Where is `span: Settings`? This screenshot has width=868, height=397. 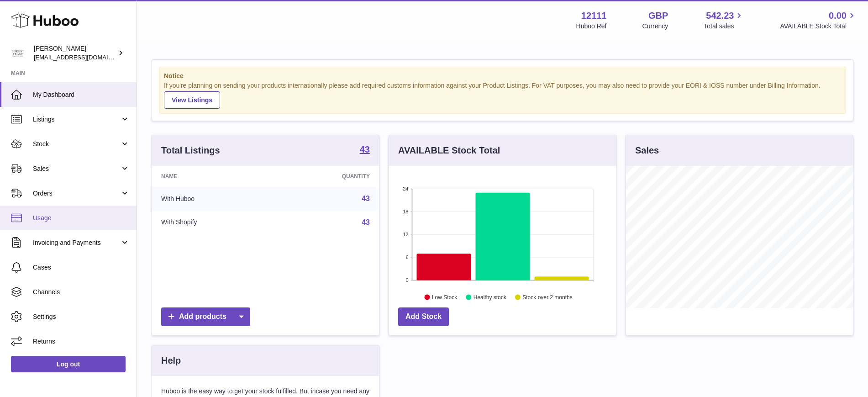
span: Settings is located at coordinates (81, 316).